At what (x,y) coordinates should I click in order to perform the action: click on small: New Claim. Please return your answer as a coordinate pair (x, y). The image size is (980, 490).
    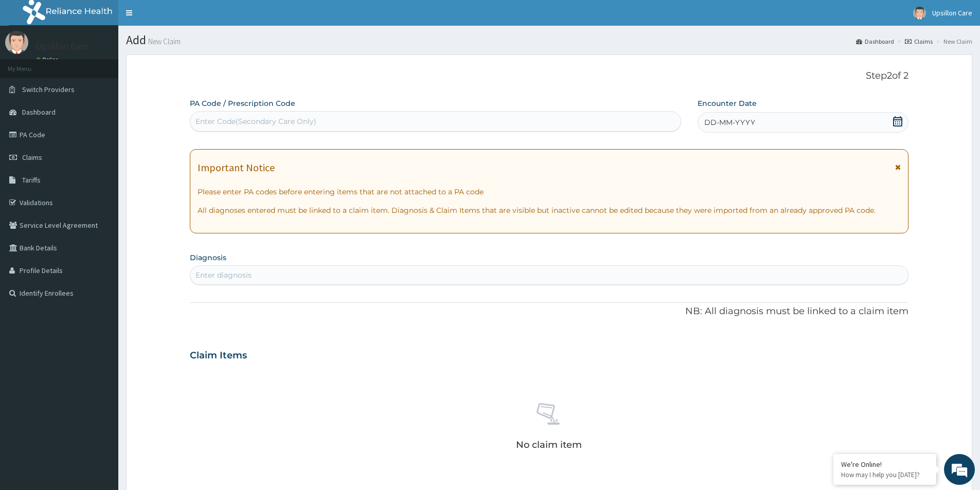
    Looking at the image, I should click on (163, 41).